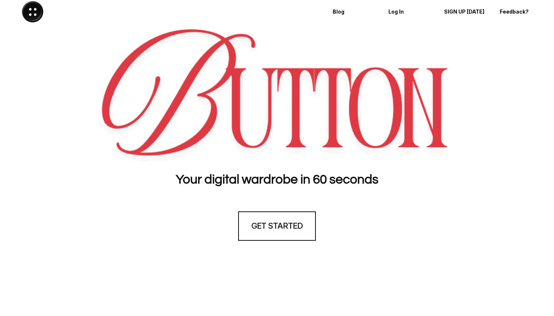 The height and width of the screenshot is (316, 554). I want to click on a: Blog, so click(354, 12).